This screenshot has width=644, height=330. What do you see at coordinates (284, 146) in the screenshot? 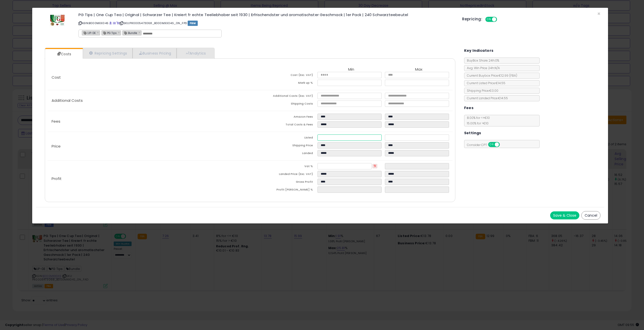
I see `td: Shipping Price` at bounding box center [284, 146].